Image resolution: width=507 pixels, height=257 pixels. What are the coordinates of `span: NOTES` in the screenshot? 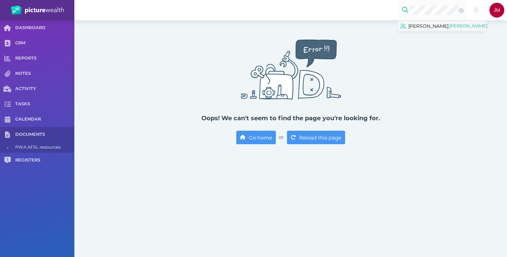 It's located at (45, 73).